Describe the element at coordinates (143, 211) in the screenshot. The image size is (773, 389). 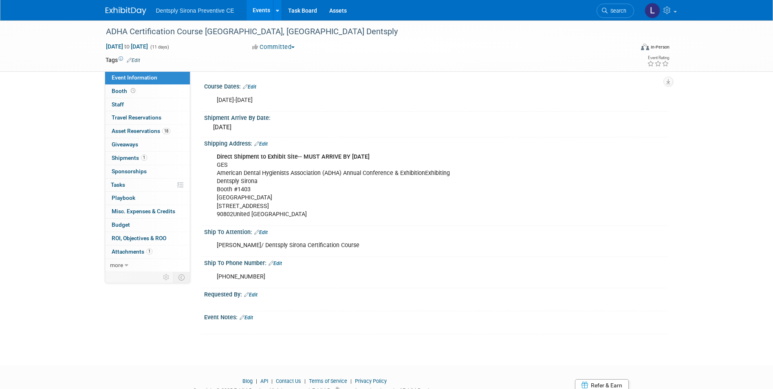
I see `span: Misc. Expenses & Credits` at that location.